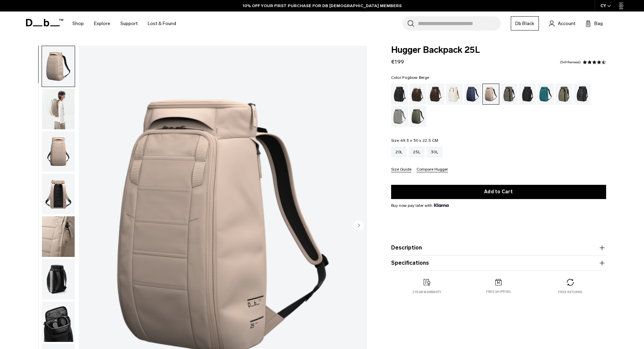  What do you see at coordinates (399, 152) in the screenshot?
I see `a: 20L` at bounding box center [399, 152].